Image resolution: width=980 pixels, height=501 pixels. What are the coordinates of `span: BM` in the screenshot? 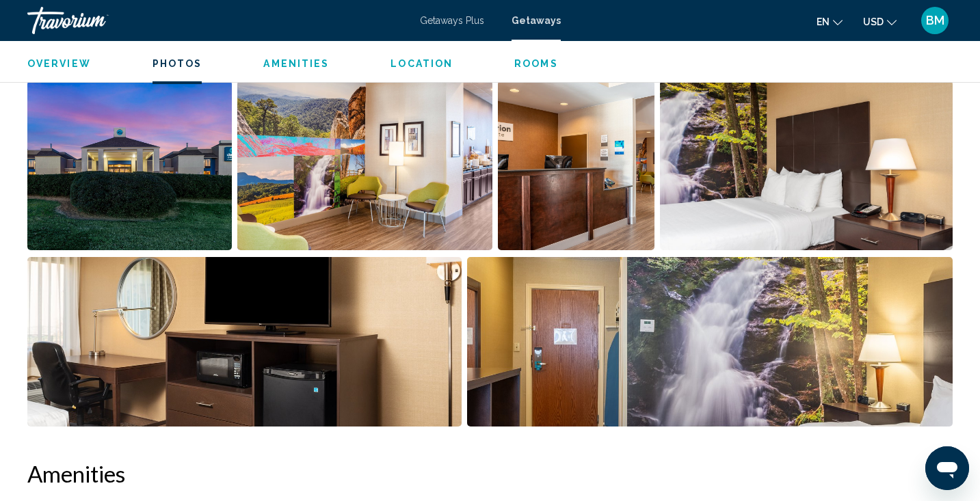 It's located at (935, 20).